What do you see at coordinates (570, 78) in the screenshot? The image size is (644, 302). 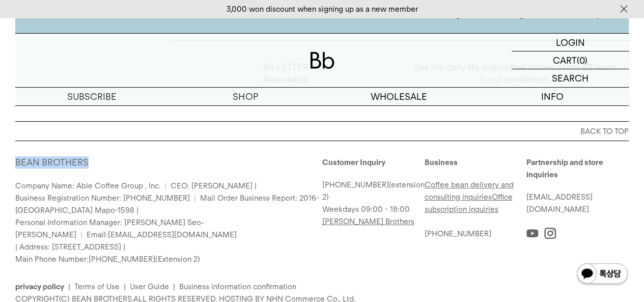 I see `font: SEARCH` at bounding box center [570, 78].